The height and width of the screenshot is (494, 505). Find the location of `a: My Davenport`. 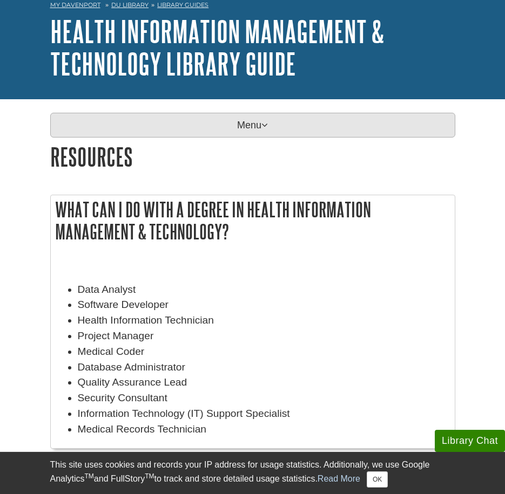

a: My Davenport is located at coordinates (75, 5).